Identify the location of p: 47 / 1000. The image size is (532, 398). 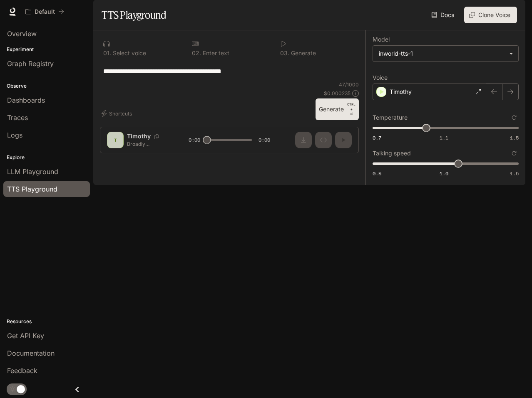
(349, 84).